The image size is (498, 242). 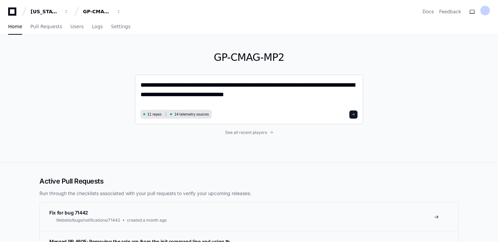 I want to click on span: Settings, so click(x=120, y=27).